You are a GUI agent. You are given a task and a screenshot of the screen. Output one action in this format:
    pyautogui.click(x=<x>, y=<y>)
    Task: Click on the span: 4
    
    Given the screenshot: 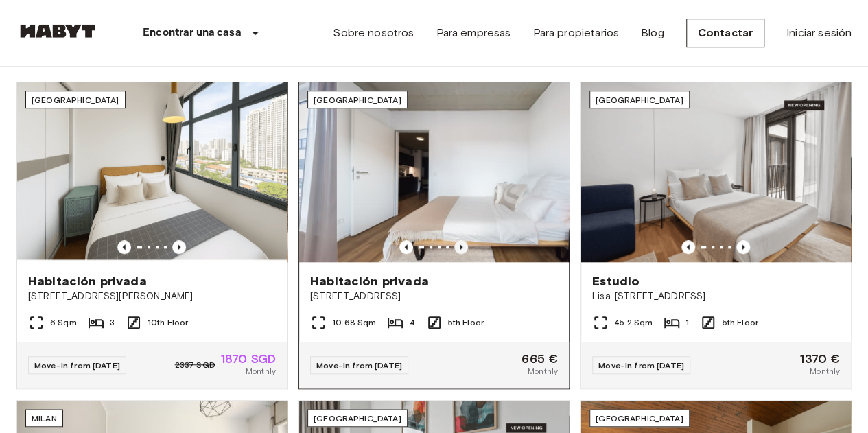 What is the action you would take?
    pyautogui.click(x=412, y=322)
    